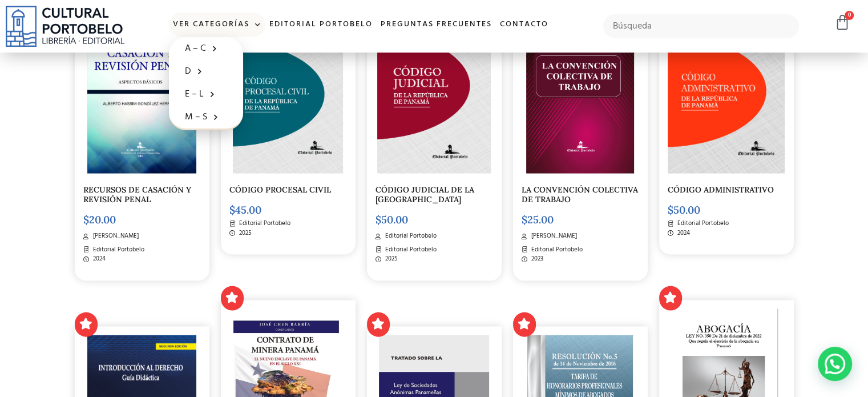 The image size is (868, 397). Describe the element at coordinates (580, 94) in the screenshot. I see `img: portada convencion colectiva-03` at that location.